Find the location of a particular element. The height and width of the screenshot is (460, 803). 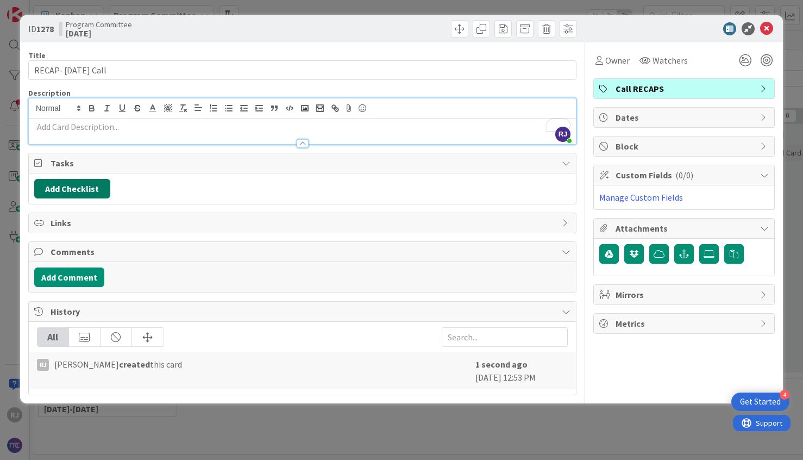

button: Add Comment is located at coordinates (69, 277).